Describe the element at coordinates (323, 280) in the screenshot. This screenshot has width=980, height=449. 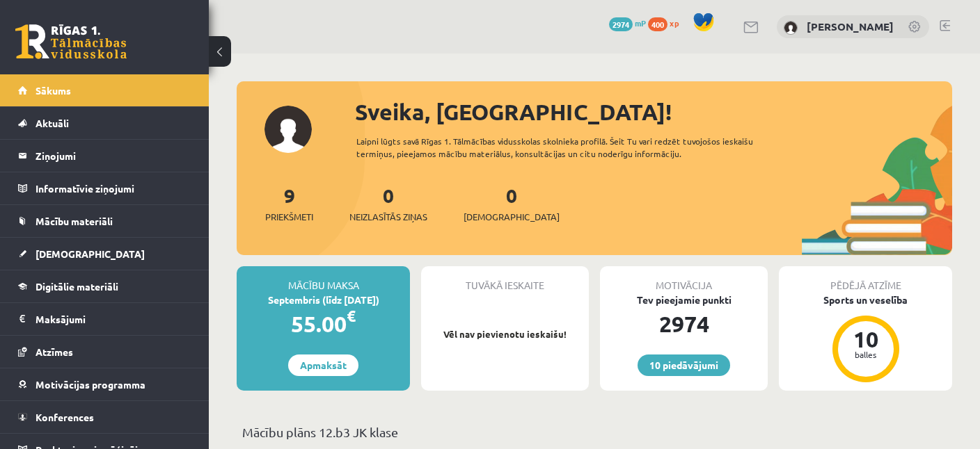
I see `div: Mācību maksa` at that location.